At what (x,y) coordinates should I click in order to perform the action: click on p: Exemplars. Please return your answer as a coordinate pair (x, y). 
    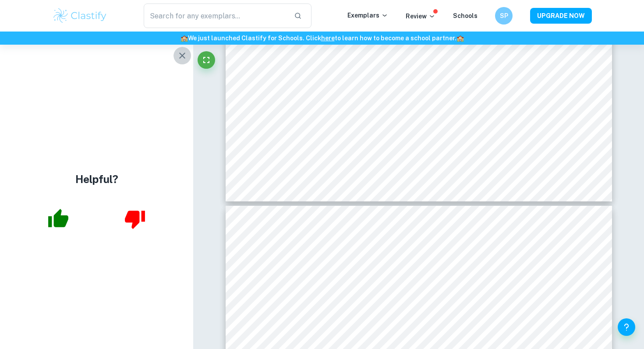
    Looking at the image, I should click on (367, 15).